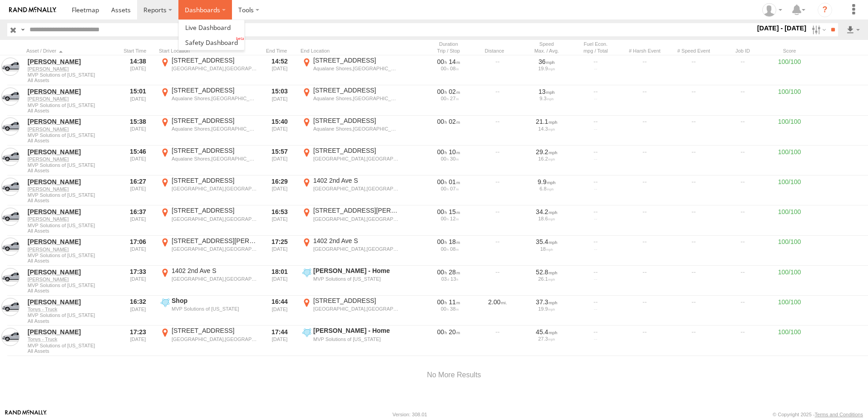 This screenshot has height=419, width=868. What do you see at coordinates (454, 212) in the screenshot?
I see `span: 15` at bounding box center [454, 212].